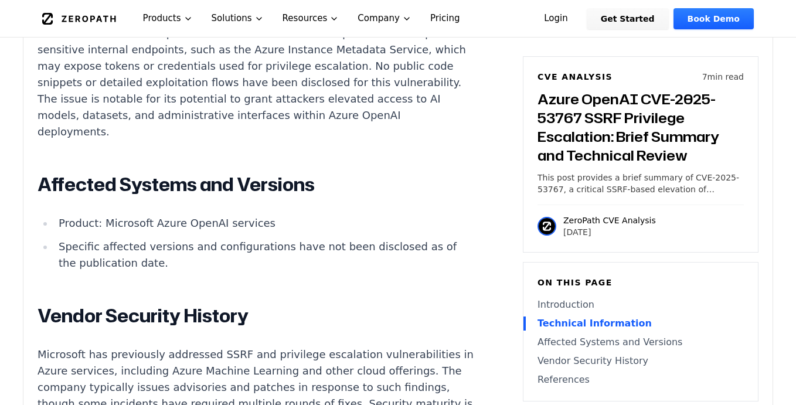 The width and height of the screenshot is (796, 405). Describe the element at coordinates (610, 220) in the screenshot. I see `p: ZeroPath CVE Analysis` at that location.